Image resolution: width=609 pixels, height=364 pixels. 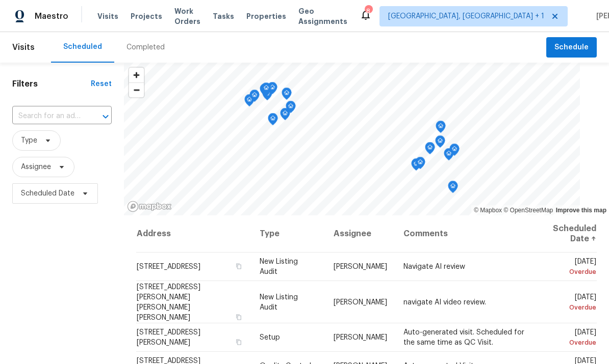 What do you see at coordinates (368, 11) in the screenshot?
I see `div: 8` at bounding box center [368, 11].